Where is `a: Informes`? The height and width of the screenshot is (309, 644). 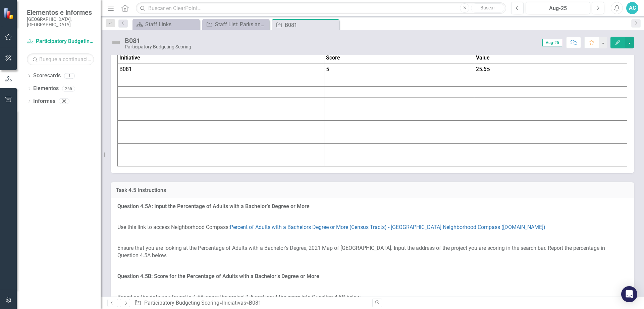 a: Informes is located at coordinates (44, 101).